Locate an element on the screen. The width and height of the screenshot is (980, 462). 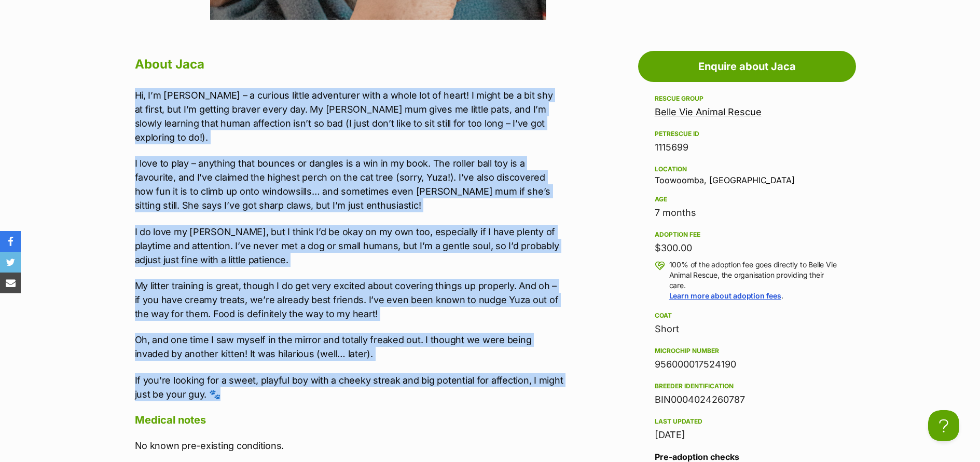
a: Enquire about Jaca is located at coordinates (747, 67).